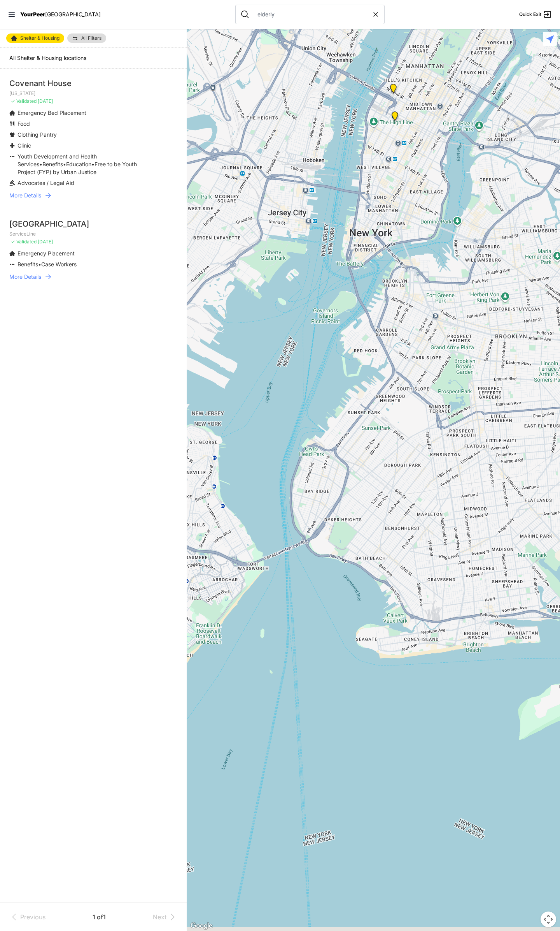  What do you see at coordinates (59, 264) in the screenshot?
I see `span: Case Workers` at bounding box center [59, 264].